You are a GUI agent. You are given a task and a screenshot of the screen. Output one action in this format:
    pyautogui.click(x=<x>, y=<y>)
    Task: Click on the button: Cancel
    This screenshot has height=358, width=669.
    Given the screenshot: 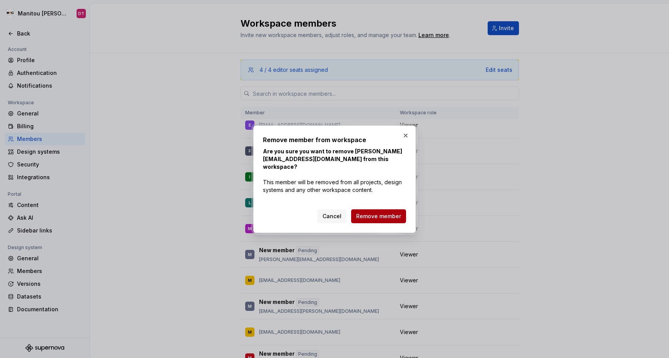 What is the action you would take?
    pyautogui.click(x=332, y=216)
    